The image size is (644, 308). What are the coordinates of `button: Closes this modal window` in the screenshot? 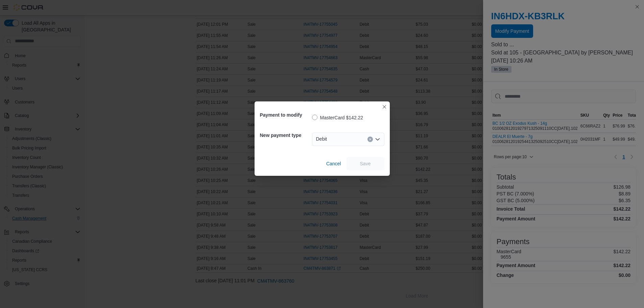 It's located at (384, 107).